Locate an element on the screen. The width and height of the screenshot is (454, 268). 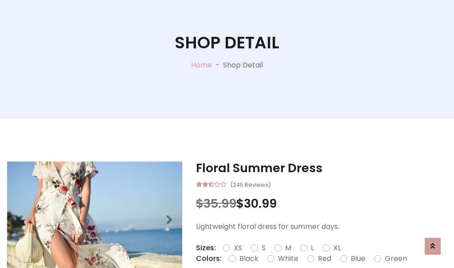
span: 30.99 is located at coordinates (260, 203).